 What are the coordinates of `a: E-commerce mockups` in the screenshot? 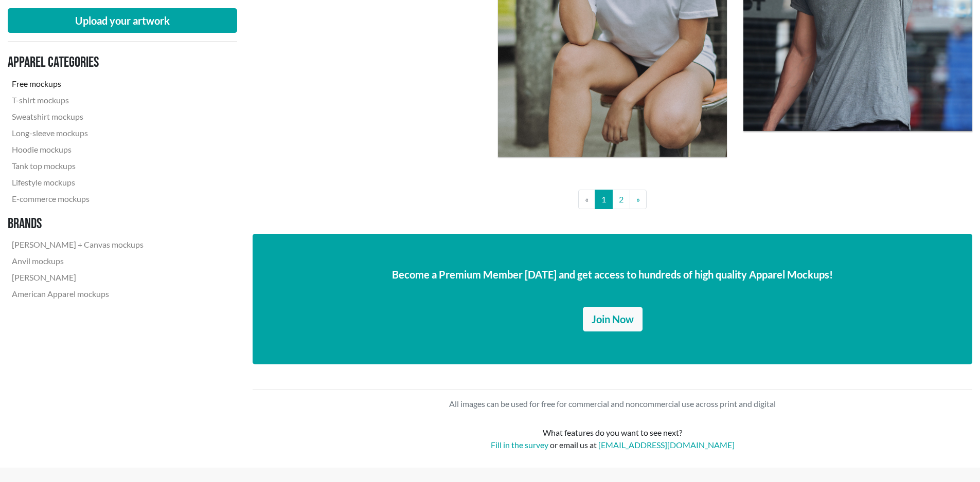 It's located at (77, 199).